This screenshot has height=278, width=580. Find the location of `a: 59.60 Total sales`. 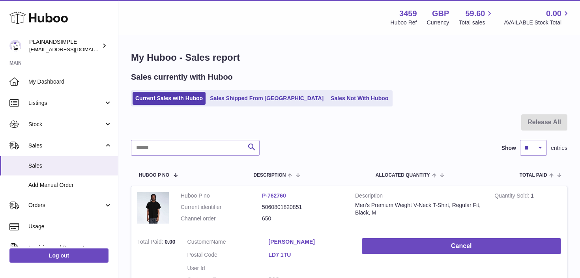

a: 59.60 Total sales is located at coordinates (476, 17).